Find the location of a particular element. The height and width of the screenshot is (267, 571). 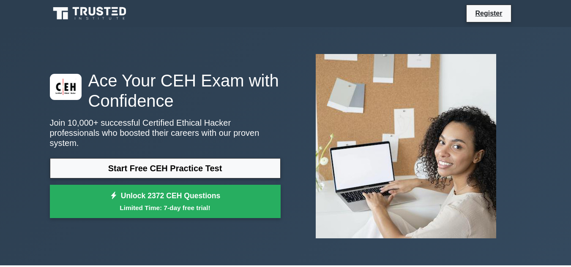

h1: Ace Your CEH Exam with Confidence is located at coordinates (165, 91).